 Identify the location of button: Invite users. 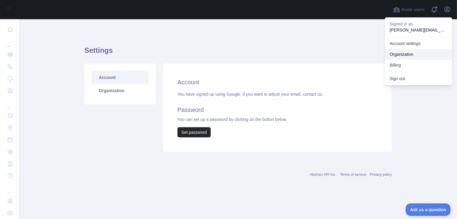
(408, 10).